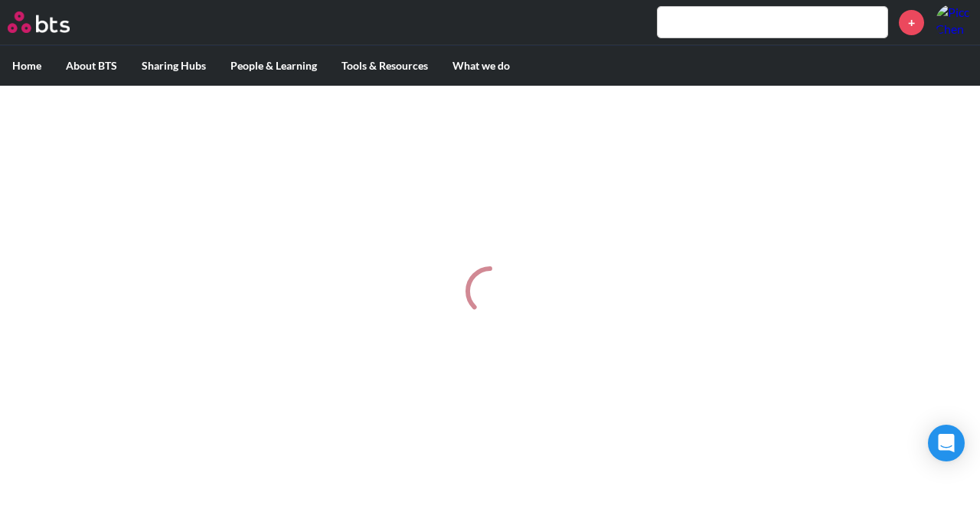  I want to click on a: Profile, so click(954, 23).